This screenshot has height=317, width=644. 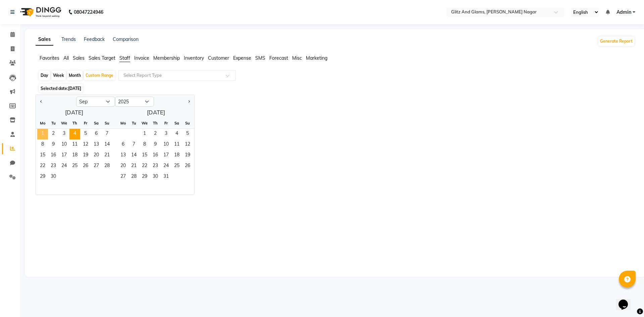 What do you see at coordinates (144, 145) in the screenshot?
I see `div: Wednesday, October 8, 2025` at bounding box center [144, 145].